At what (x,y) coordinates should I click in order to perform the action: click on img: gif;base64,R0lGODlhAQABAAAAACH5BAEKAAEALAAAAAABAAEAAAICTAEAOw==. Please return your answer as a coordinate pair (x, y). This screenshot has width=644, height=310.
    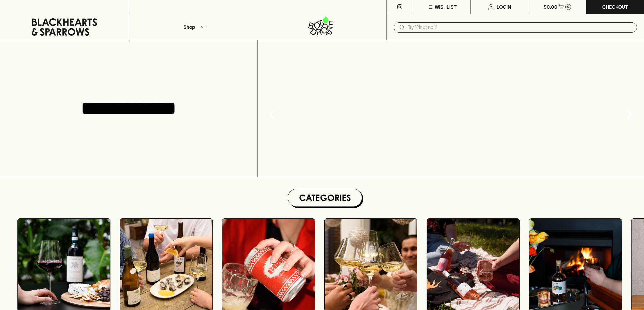
    Looking at the image, I should click on (451, 108).